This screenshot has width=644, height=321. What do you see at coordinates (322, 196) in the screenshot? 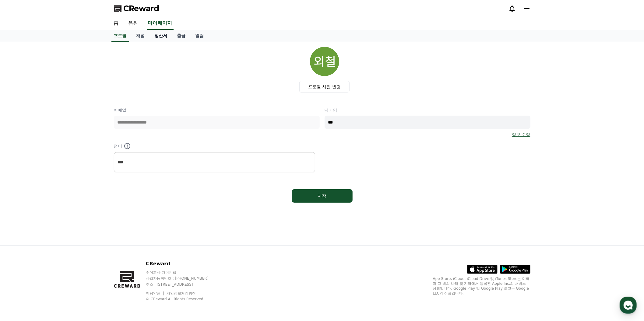
I see `button: 저장` at bounding box center [322, 196].